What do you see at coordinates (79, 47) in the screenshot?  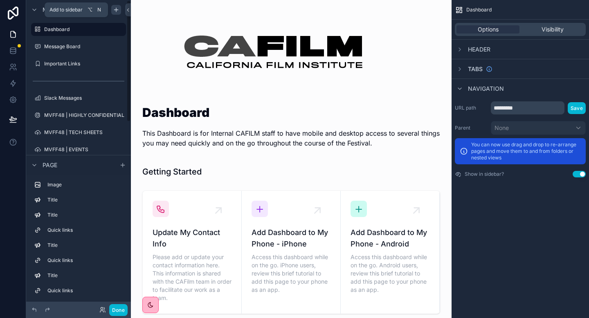 I see `a: Message Board` at bounding box center [79, 47].